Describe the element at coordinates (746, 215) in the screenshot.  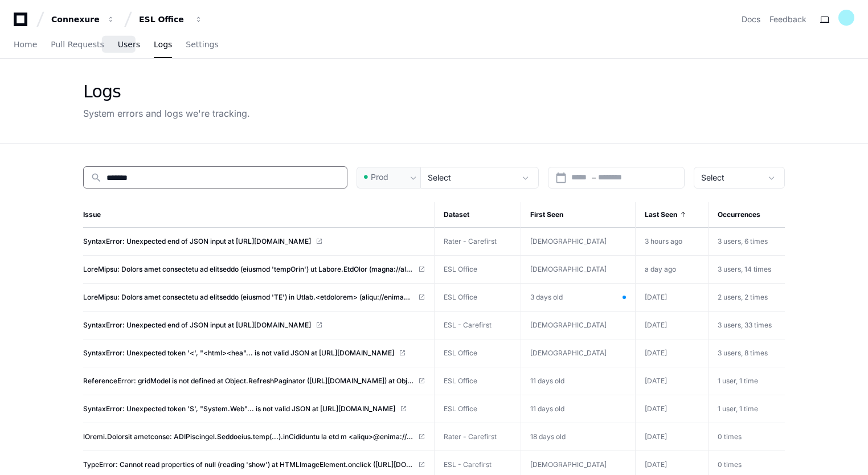
I see `th: Occurrences` at that location.